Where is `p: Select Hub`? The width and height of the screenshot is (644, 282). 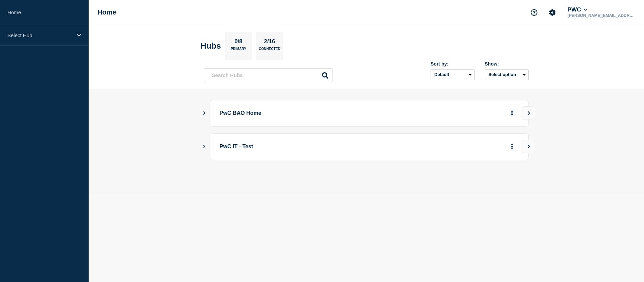
p: Select Hub is located at coordinates (40, 35).